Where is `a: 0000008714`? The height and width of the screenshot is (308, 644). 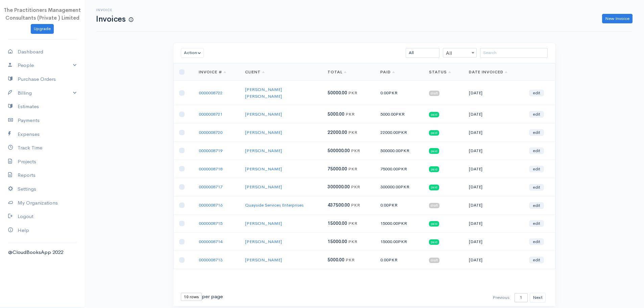
a: 0000008714 is located at coordinates (211, 242).